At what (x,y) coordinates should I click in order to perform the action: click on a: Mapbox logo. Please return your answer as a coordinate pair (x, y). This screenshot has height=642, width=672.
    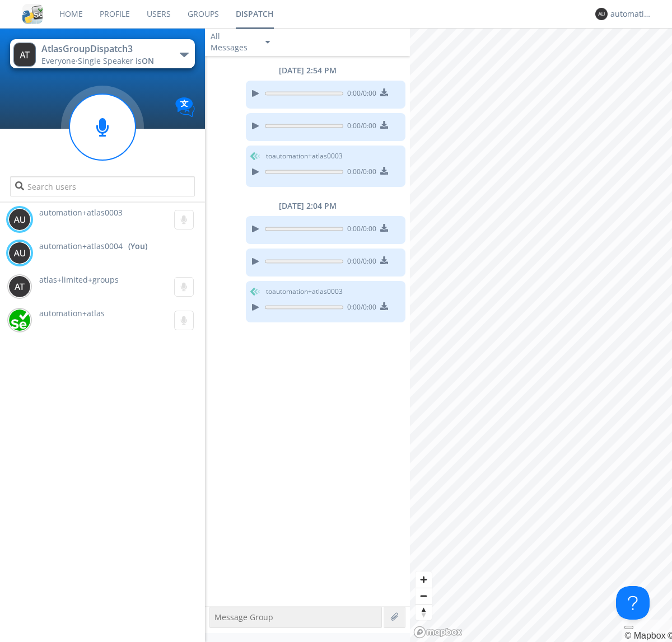
    Looking at the image, I should click on (437, 632).